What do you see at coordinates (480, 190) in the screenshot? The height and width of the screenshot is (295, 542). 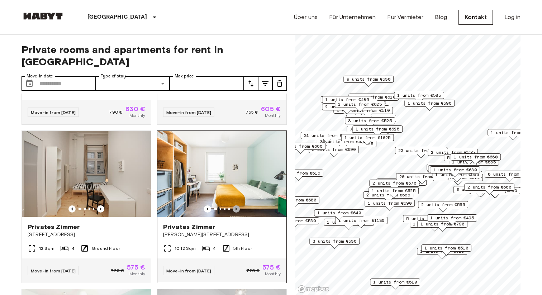 I see `span: 5 units from €1085` at bounding box center [480, 190].